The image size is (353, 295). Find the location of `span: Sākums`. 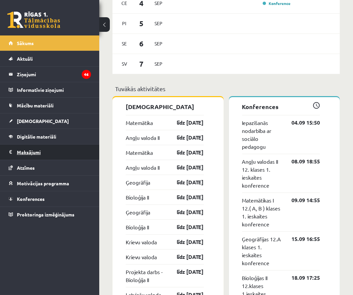

span: Sākums is located at coordinates (25, 43).